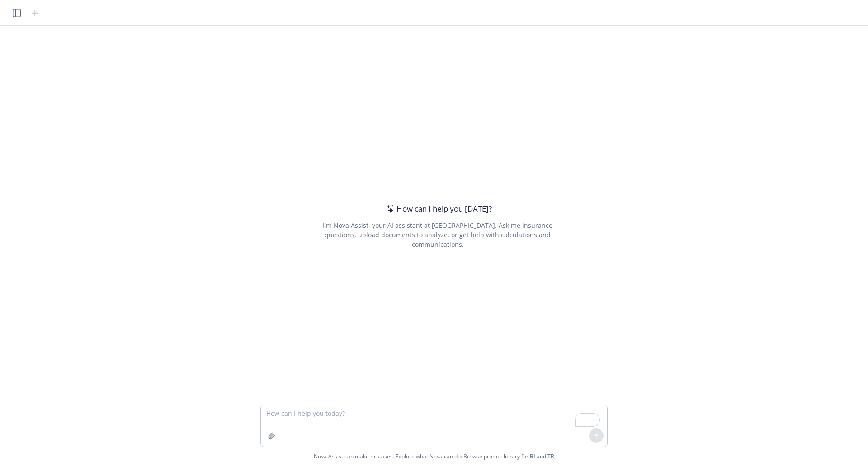 This screenshot has height=466, width=868. What do you see at coordinates (434, 456) in the screenshot?
I see `span: Nova Assist can make mistakes. Explore what Nova can do: Browse prompt library for and` at bounding box center [434, 456].